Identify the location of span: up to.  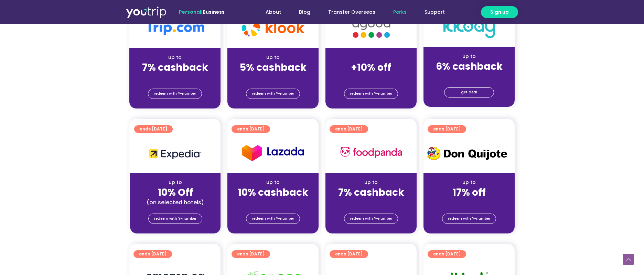
(370, 57).